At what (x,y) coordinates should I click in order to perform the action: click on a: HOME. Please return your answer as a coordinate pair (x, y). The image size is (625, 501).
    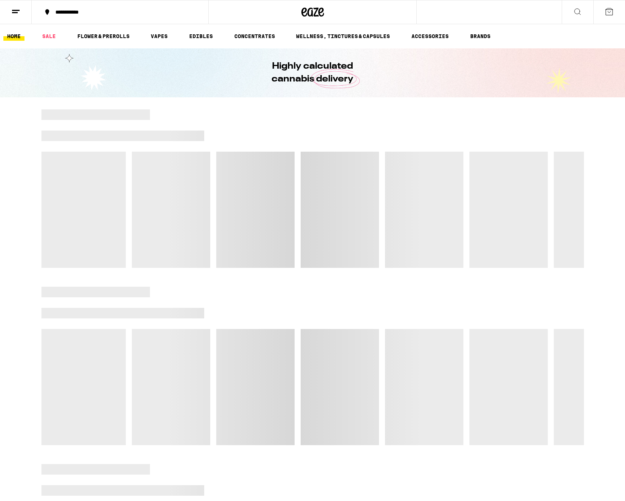
    Looking at the image, I should click on (14, 36).